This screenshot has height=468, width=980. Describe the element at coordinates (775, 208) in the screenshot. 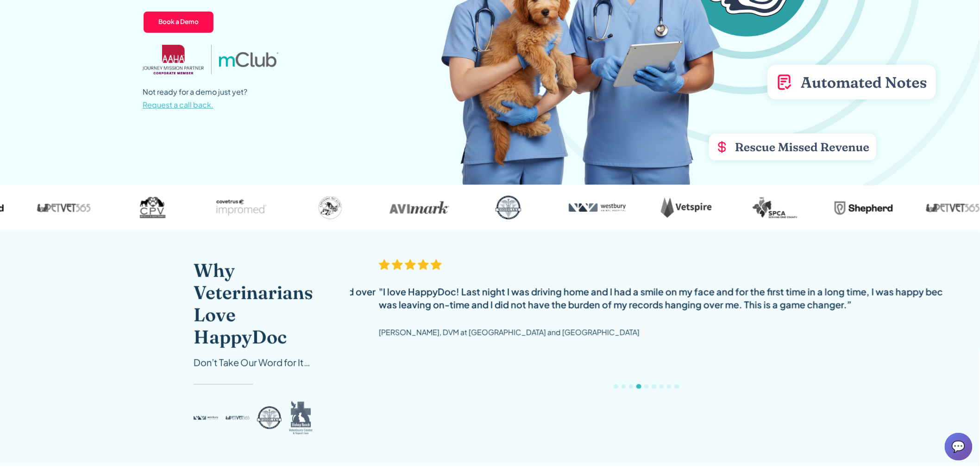

I see `img: SPCA` at that location.